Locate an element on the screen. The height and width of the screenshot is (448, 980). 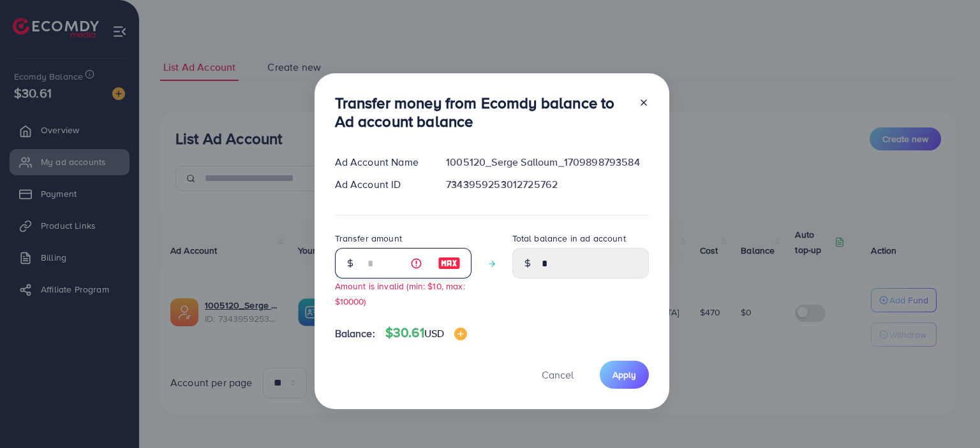
span: Apply is located at coordinates (624, 375).